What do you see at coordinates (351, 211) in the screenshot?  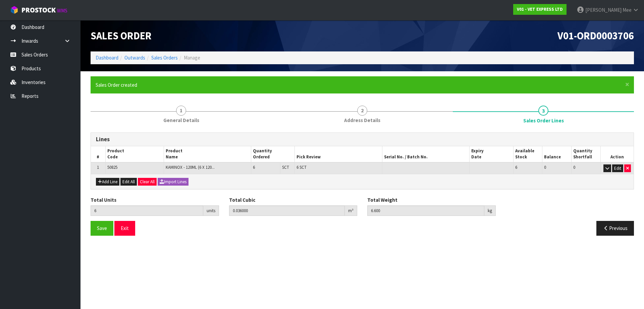 I see `div: m³` at bounding box center [351, 211].